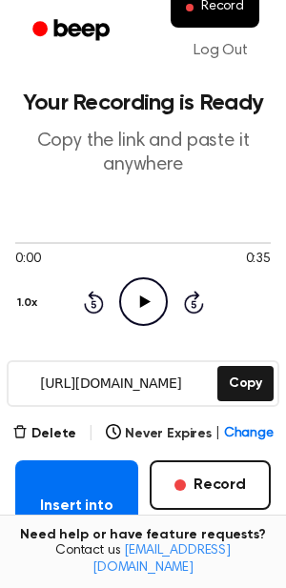 Image resolution: width=286 pixels, height=588 pixels. What do you see at coordinates (143, 153) in the screenshot?
I see `p: Copy the link and paste it anywhere` at bounding box center [143, 153].